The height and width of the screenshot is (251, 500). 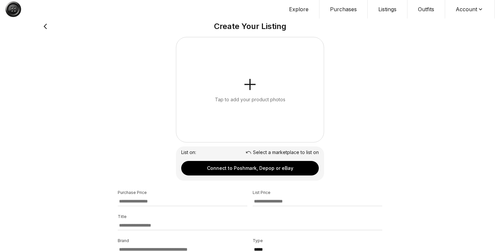 I want to click on p: Purchase Price, so click(x=182, y=193).